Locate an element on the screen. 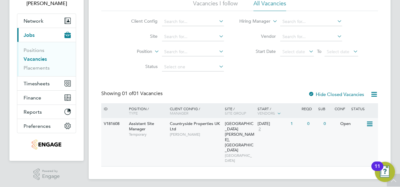 The height and width of the screenshot is (187, 400). button: Open Resource Center, 11 new notifications is located at coordinates (385, 172).